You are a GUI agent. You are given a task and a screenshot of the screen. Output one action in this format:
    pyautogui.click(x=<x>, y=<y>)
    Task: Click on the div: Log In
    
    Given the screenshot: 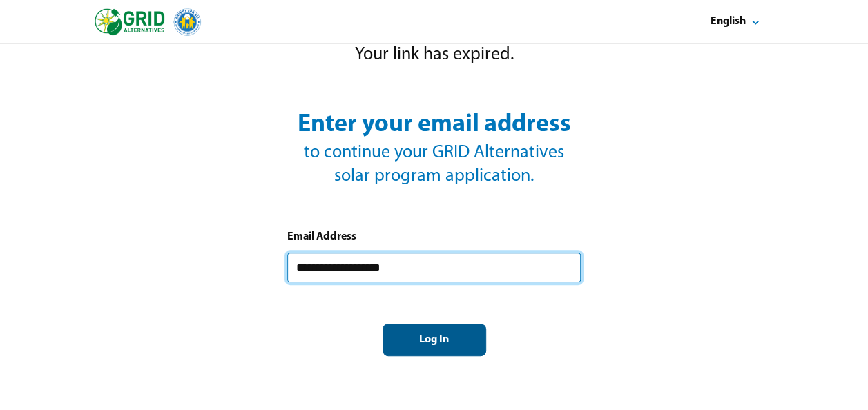 What is the action you would take?
    pyautogui.click(x=434, y=339)
    